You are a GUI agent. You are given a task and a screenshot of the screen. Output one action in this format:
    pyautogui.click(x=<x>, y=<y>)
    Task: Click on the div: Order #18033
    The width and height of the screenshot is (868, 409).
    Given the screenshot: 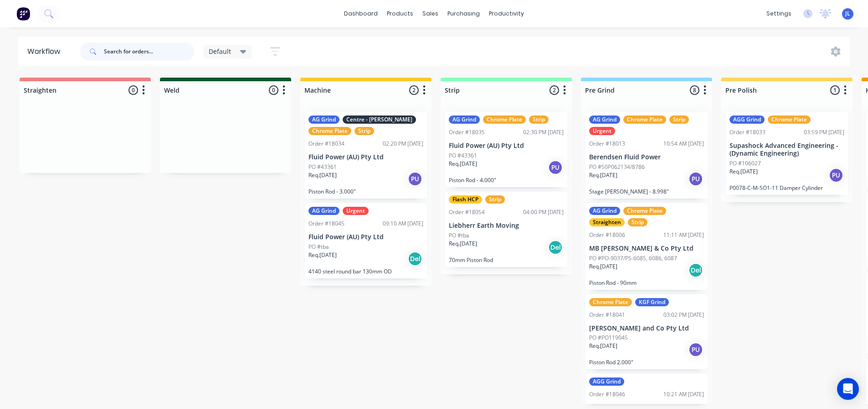 What is the action you would take?
    pyautogui.click(x=748, y=132)
    